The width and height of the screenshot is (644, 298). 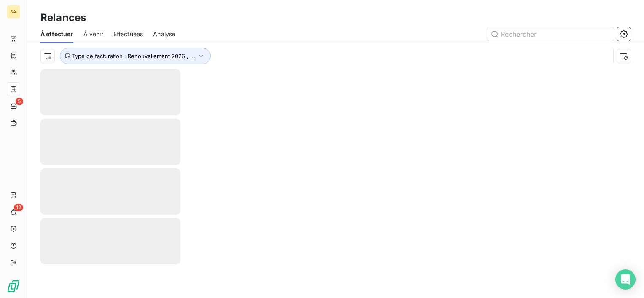 What do you see at coordinates (14, 286) in the screenshot?
I see `img: Logo LeanPay` at bounding box center [14, 286].